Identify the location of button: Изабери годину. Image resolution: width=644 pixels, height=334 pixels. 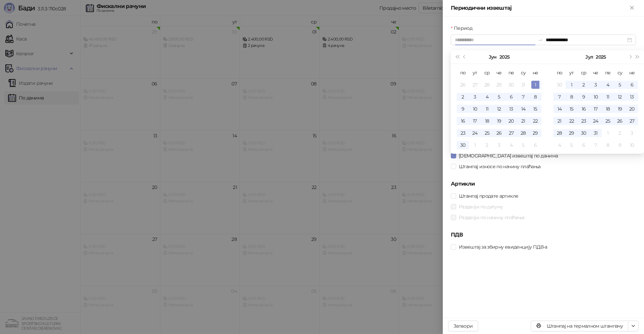
(600, 57).